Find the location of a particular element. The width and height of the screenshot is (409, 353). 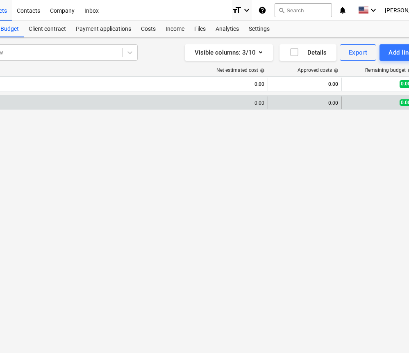

i: format_size is located at coordinates (237, 10).